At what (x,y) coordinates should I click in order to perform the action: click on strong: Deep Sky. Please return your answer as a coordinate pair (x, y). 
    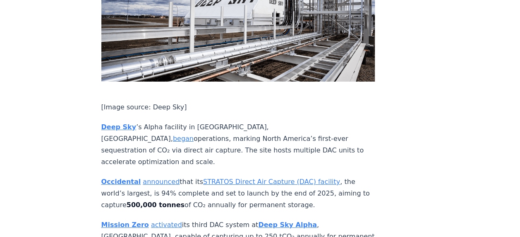
    Looking at the image, I should click on (119, 127).